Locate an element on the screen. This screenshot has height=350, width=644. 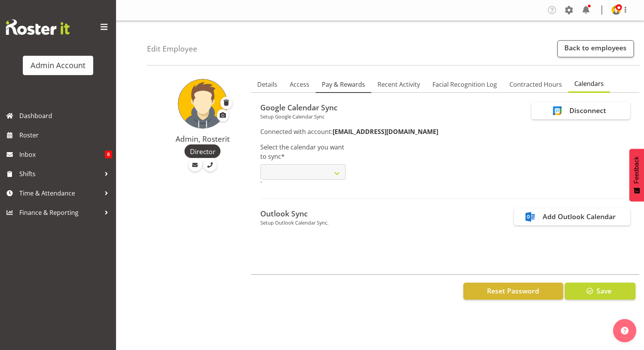
a: Back to employees is located at coordinates (595, 49).